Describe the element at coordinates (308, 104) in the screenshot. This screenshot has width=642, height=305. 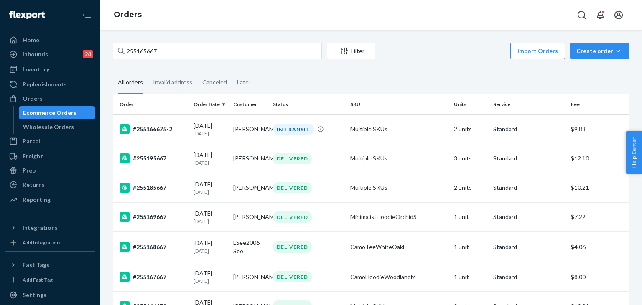
I see `th: Status` at that location.